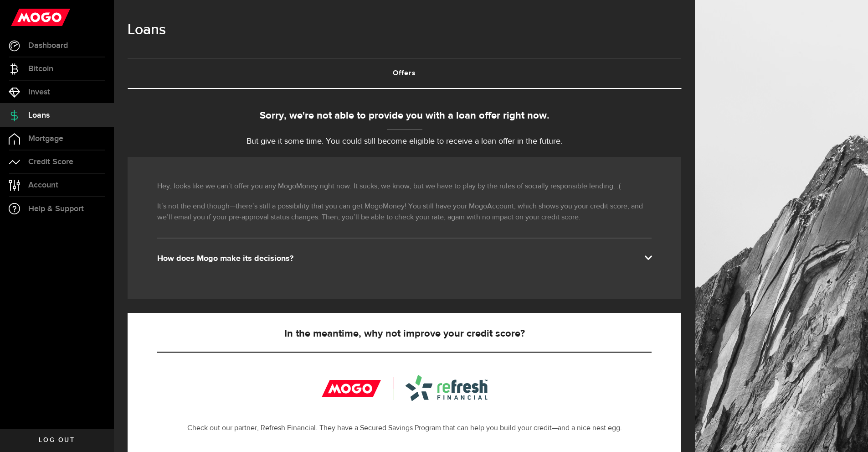 The height and width of the screenshot is (452, 868). What do you see at coordinates (404, 258) in the screenshot?
I see `div: How does Mogo make its decisions?` at bounding box center [404, 258].